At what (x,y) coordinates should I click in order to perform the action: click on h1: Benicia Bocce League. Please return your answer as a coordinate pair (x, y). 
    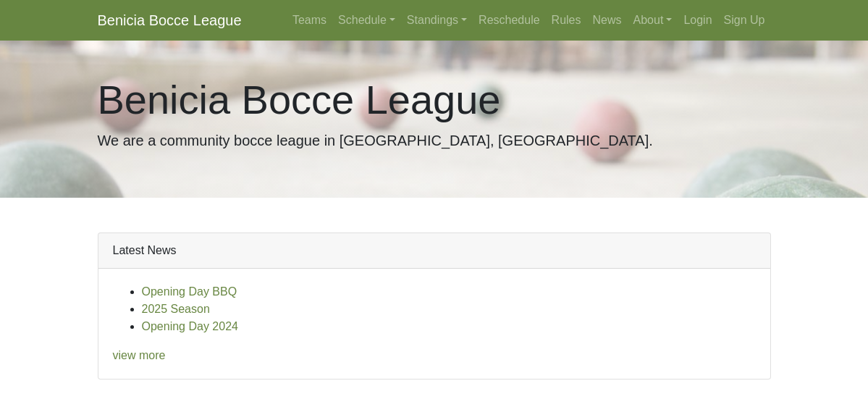
    Looking at the image, I should click on (434, 99).